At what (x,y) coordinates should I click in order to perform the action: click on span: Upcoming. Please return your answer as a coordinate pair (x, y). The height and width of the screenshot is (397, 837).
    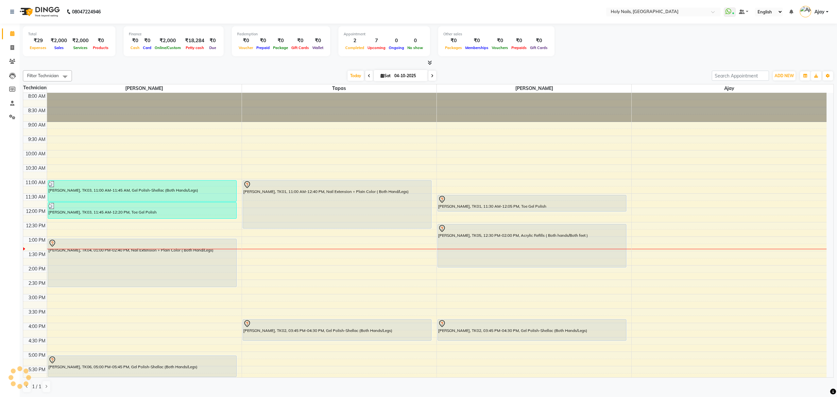
    Looking at the image, I should click on (376, 48).